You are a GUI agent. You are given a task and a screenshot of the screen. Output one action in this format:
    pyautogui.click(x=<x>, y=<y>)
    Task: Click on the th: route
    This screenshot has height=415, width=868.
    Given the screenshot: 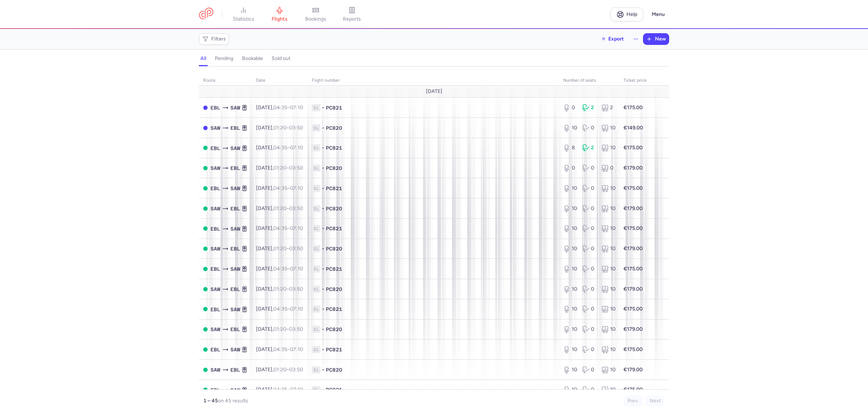 What is the action you would take?
    pyautogui.click(x=225, y=81)
    